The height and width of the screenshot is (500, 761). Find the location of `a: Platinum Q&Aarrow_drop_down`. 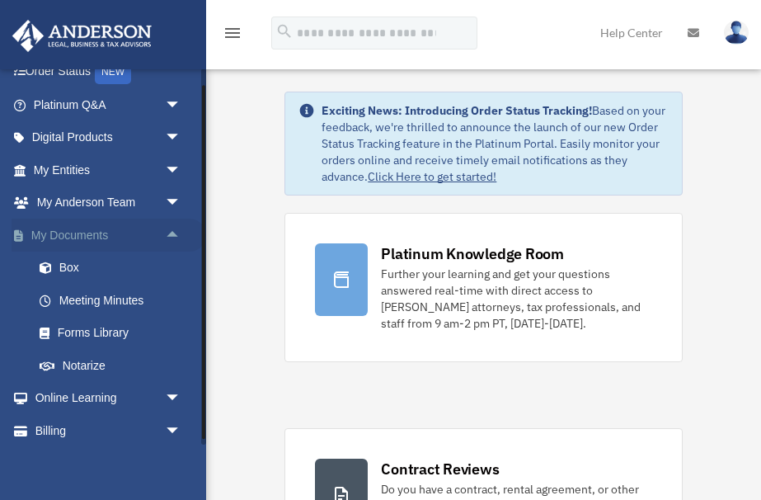

a: Platinum Q&Aarrow_drop_down is located at coordinates (109, 105).